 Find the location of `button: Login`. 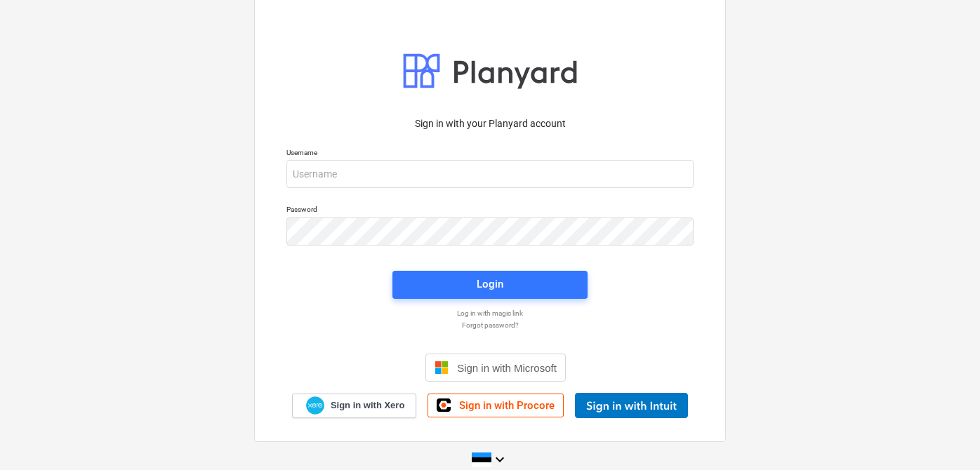

button: Login is located at coordinates (490, 285).